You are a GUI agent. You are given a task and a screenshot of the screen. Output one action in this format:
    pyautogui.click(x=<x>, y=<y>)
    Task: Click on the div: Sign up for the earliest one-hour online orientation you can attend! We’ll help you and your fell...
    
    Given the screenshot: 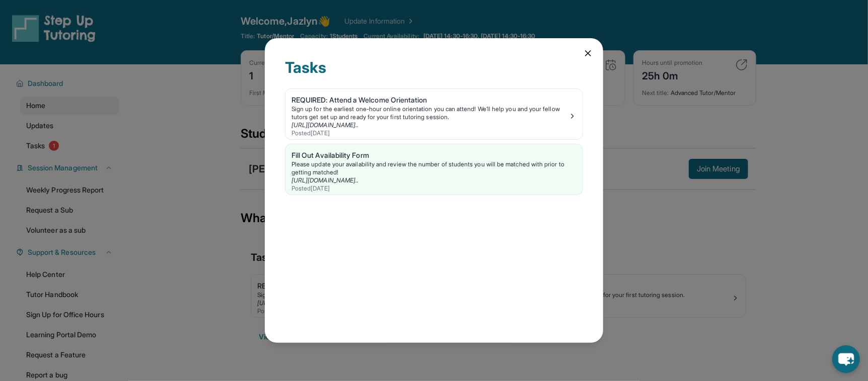 What is the action you would take?
    pyautogui.click(x=430, y=113)
    